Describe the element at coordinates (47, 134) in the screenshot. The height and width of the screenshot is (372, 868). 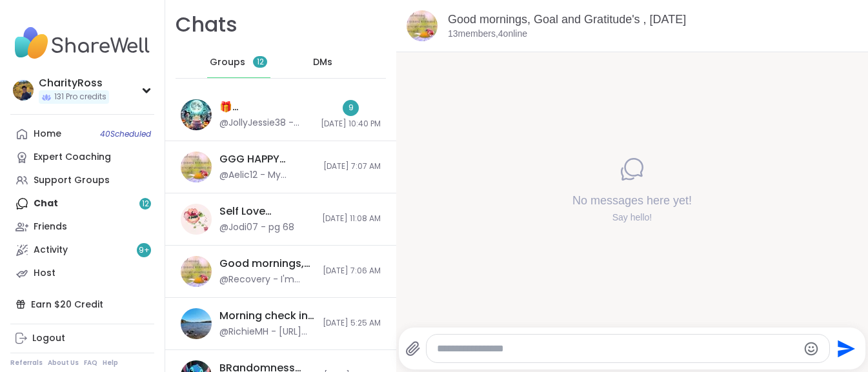
I see `div: Home` at that location.